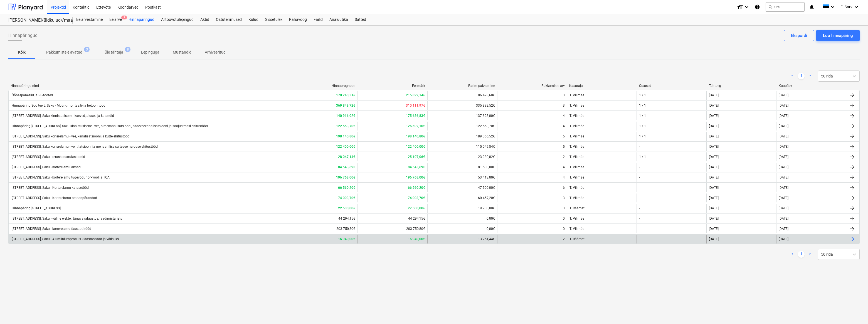 The image size is (868, 324). Describe the element at coordinates (90, 20) in the screenshot. I see `a: Eelarvestamine` at that location.